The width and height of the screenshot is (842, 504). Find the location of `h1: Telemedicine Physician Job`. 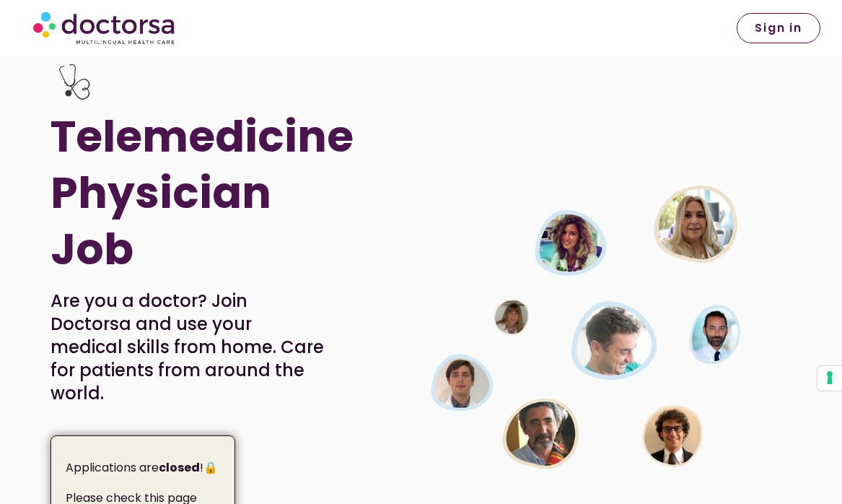

h1: Telemedicine Physician Job is located at coordinates (200, 193).